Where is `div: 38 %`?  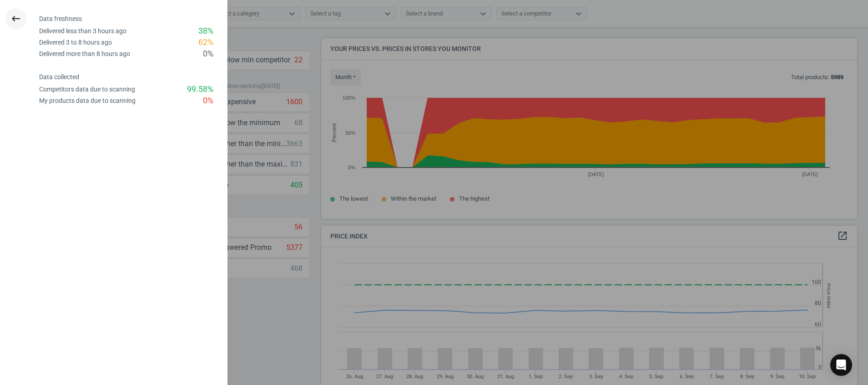
div: 38 % is located at coordinates (206, 31).